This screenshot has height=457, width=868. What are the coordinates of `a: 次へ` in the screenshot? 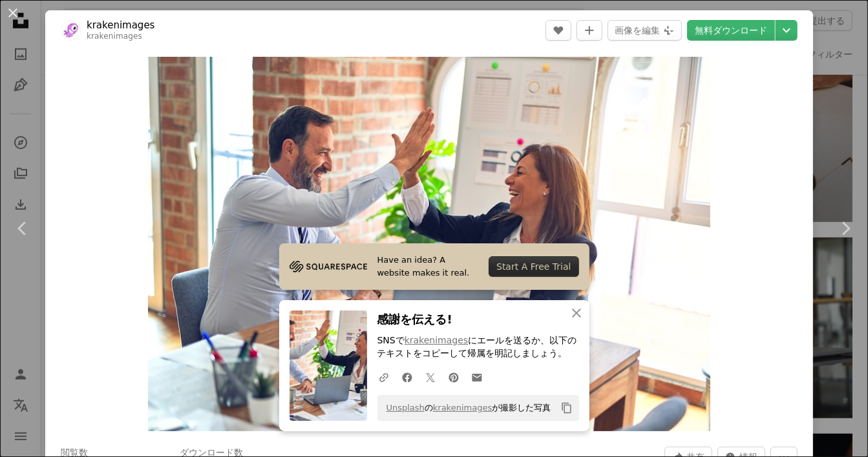 It's located at (845, 229).